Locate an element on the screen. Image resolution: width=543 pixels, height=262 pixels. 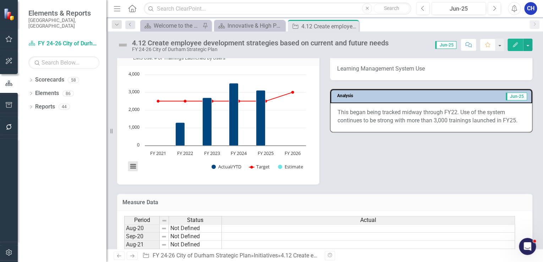
text: FY 2026 is located at coordinates (292, 153).